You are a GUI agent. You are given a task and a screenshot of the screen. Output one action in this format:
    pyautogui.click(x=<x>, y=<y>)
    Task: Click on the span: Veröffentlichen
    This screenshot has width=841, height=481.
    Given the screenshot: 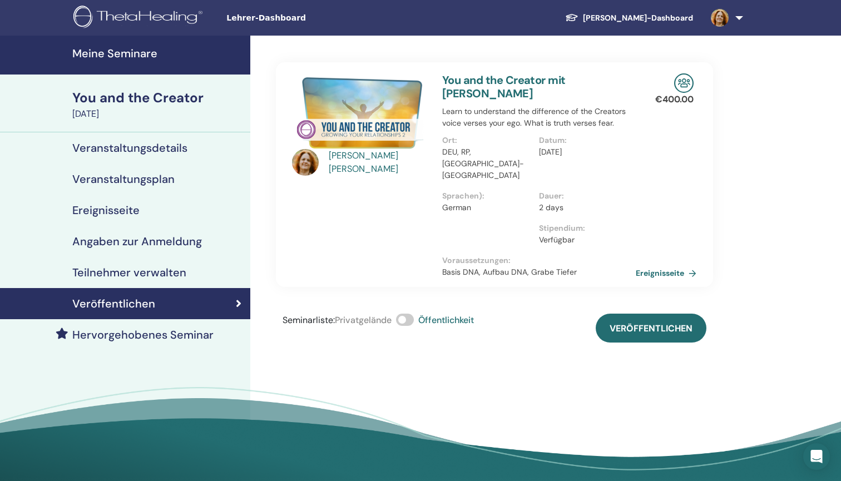 What is the action you would take?
    pyautogui.click(x=651, y=328)
    